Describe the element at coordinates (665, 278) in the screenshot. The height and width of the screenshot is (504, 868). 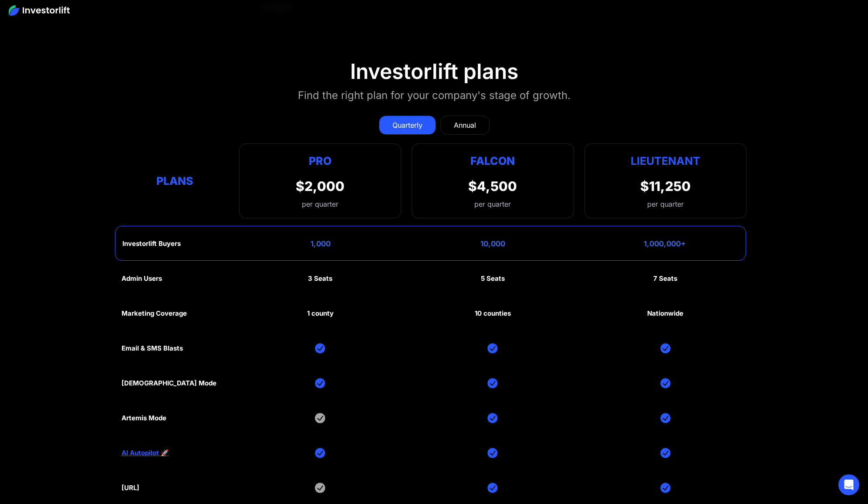
I see `div: 7 Seats` at that location.